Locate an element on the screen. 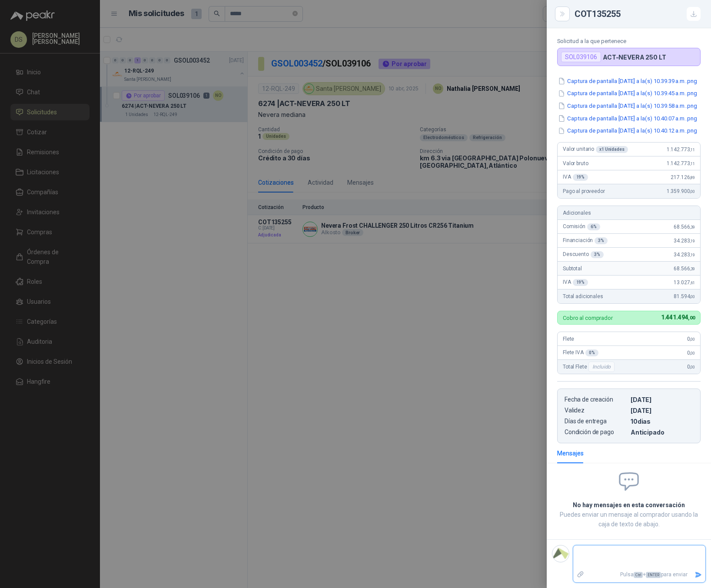 The width and height of the screenshot is (711, 588). h2: No hay mensajes en esta conversación is located at coordinates (629, 505).